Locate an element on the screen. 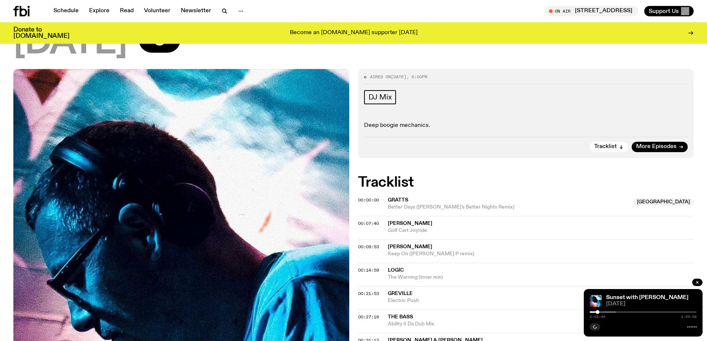 The width and height of the screenshot is (707, 341). span: 00:00:00 is located at coordinates (368, 200).